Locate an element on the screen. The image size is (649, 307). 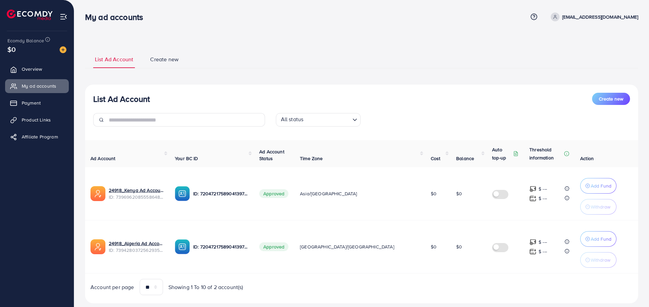
span: Payment is located at coordinates (31, 103).